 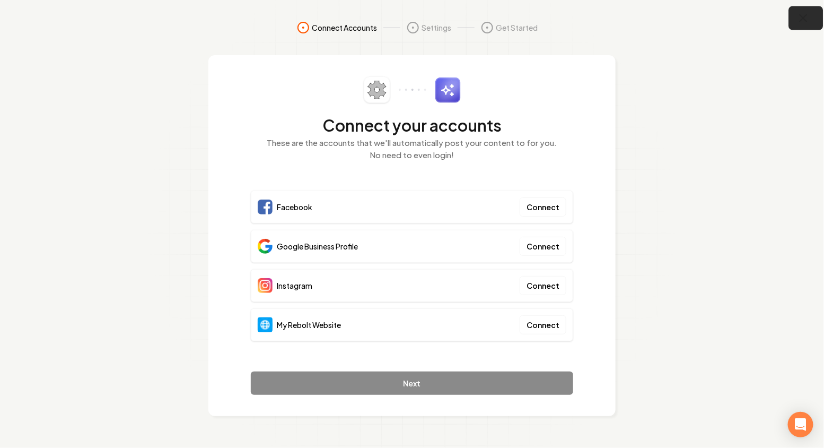 I want to click on span: Instagram, so click(x=294, y=285).